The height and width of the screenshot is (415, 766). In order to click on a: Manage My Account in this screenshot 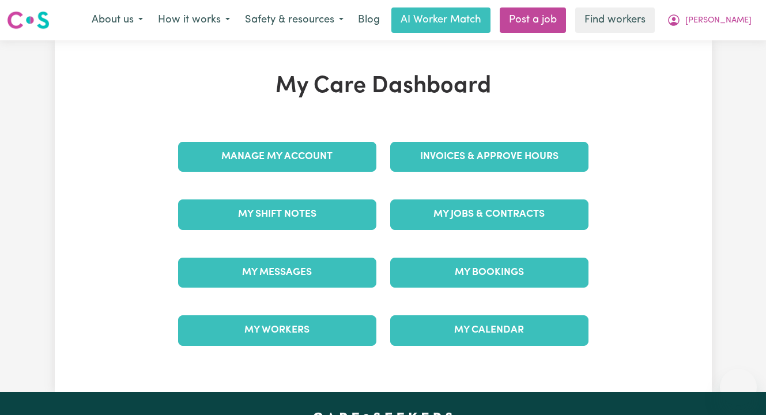, I will do `click(277, 157)`.